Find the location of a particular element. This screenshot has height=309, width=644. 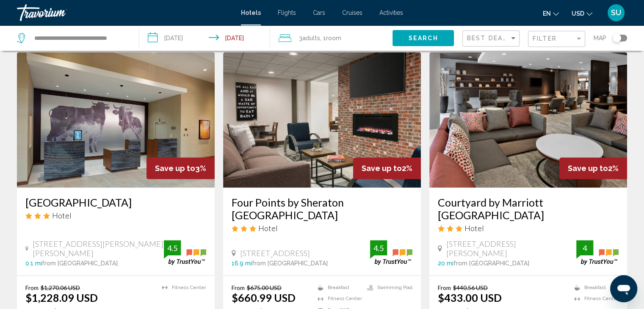

span: USD is located at coordinates (578, 13).